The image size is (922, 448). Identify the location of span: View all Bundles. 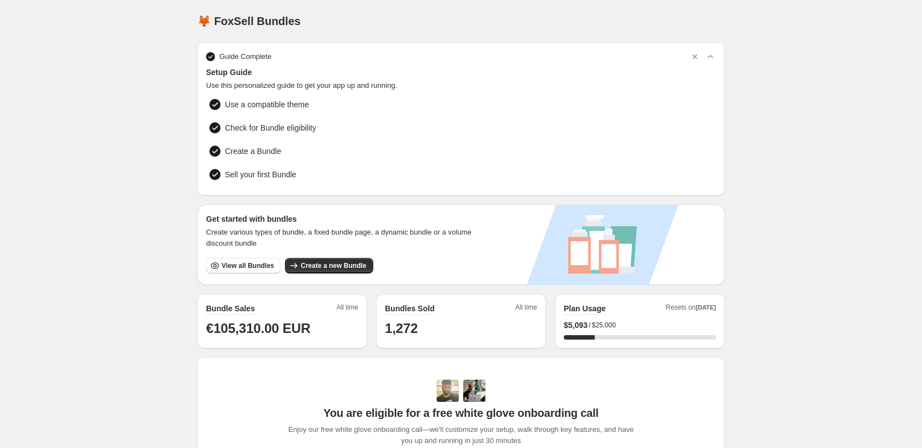
(248, 265).